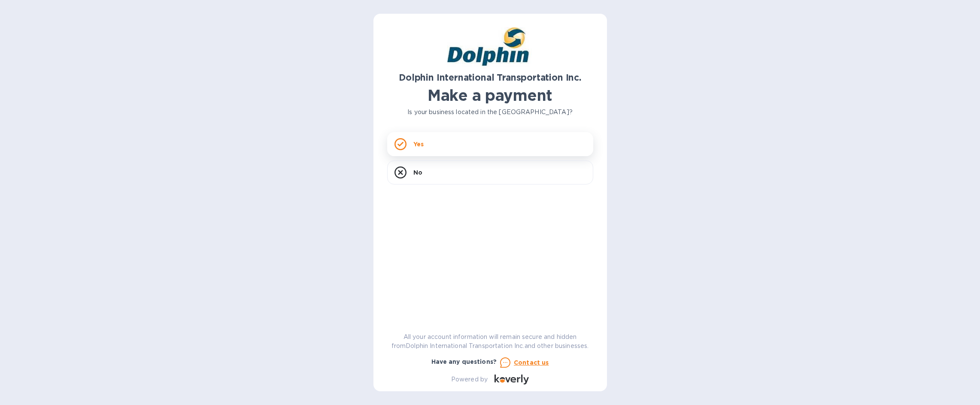 This screenshot has height=405, width=980. I want to click on h1: Make a payment, so click(490, 95).